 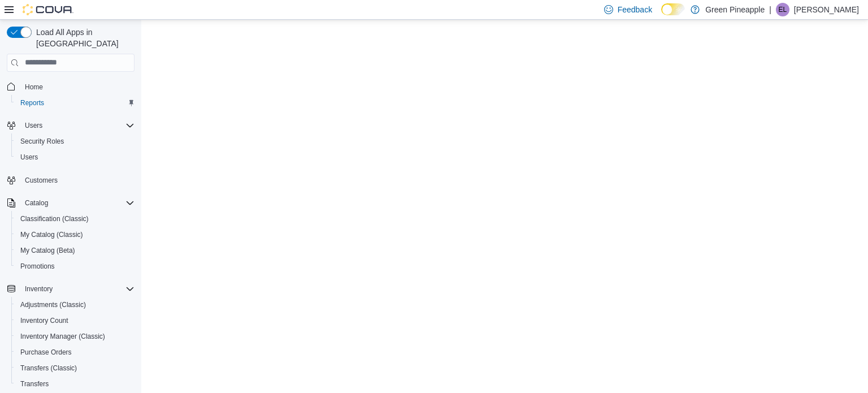 What do you see at coordinates (38, 266) in the screenshot?
I see `a: Promotions` at bounding box center [38, 266].